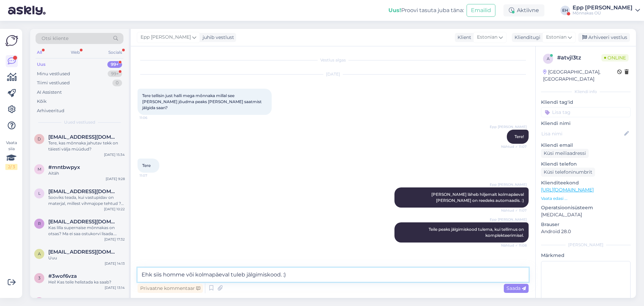  I want to click on span: r, so click(39, 223).